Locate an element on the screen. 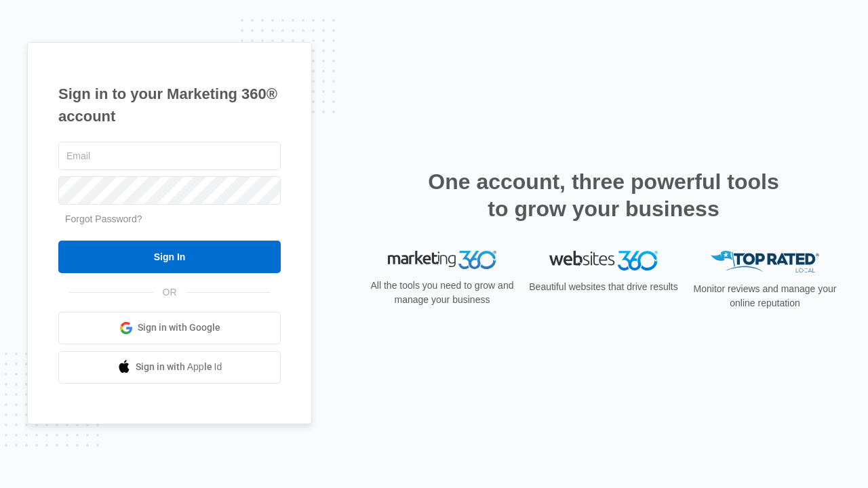 This screenshot has width=868, height=488. img: Top Rated Local is located at coordinates (765, 261).